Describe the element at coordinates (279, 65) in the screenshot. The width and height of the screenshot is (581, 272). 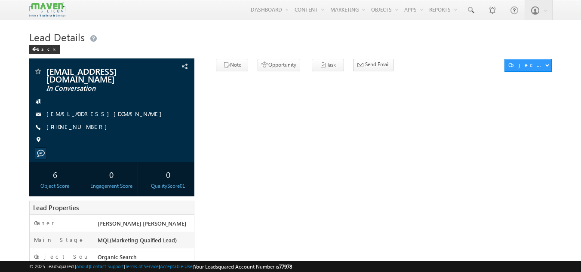
I see `button: Opportunity` at that location.